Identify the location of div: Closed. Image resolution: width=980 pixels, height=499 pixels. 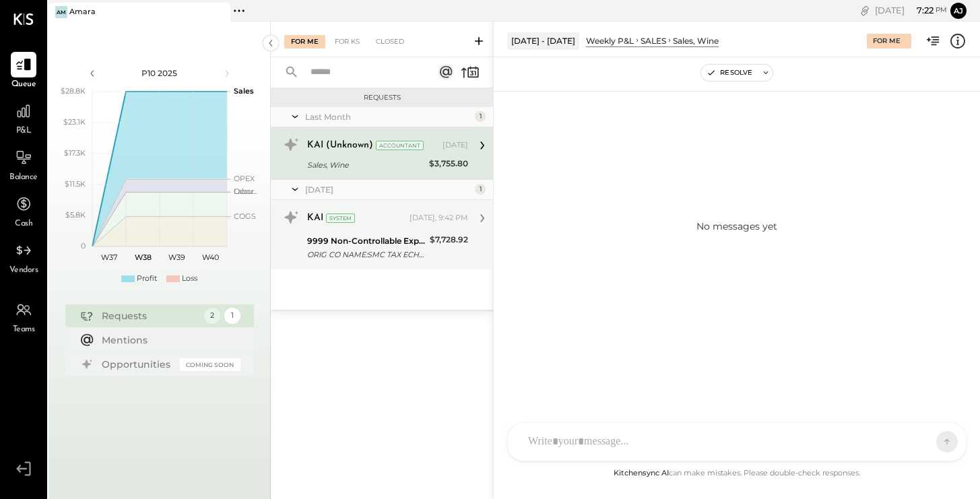
(390, 42).